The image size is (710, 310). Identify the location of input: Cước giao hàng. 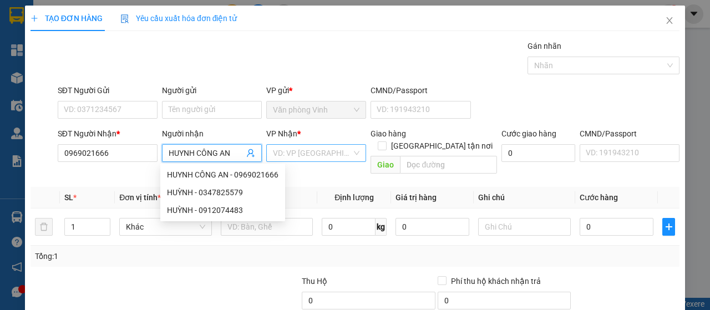
(538, 153).